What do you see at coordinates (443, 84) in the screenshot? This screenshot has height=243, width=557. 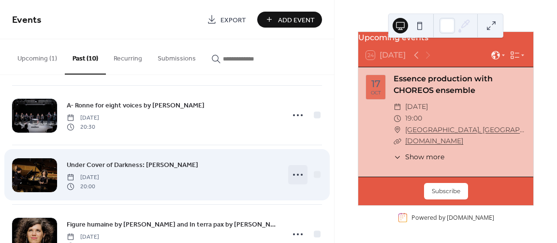 I see `a: Essence production with CHOREOS ensemble` at bounding box center [443, 84].